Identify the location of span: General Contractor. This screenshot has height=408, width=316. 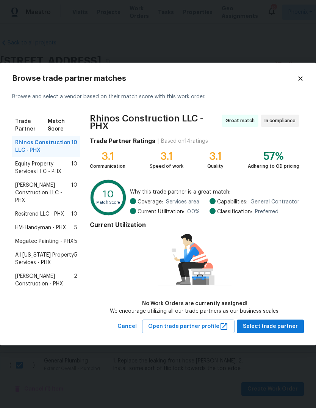
(275, 202).